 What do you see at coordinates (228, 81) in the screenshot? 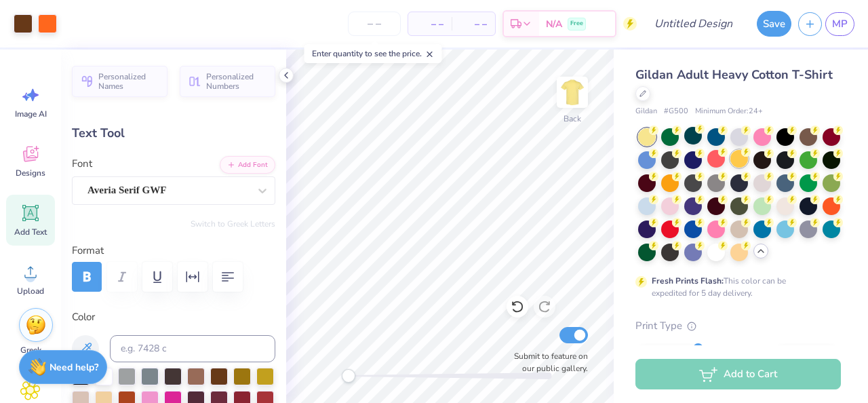
I see `button: Personalized Numbers` at bounding box center [228, 81].